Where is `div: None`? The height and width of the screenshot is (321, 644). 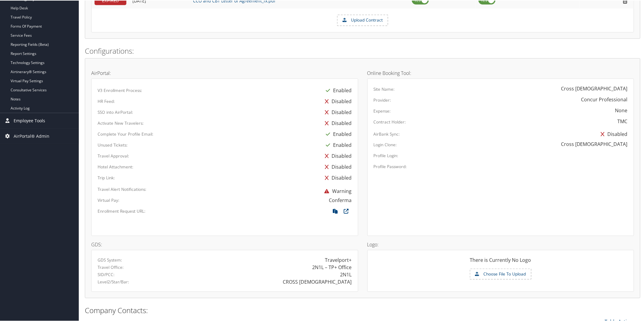
div: None is located at coordinates (622, 110).